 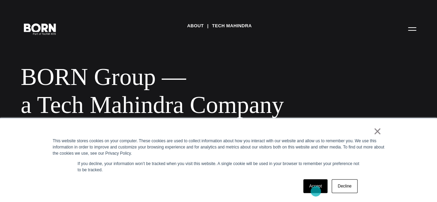 What do you see at coordinates (315, 186) in the screenshot?
I see `a: Accept` at bounding box center [315, 186].